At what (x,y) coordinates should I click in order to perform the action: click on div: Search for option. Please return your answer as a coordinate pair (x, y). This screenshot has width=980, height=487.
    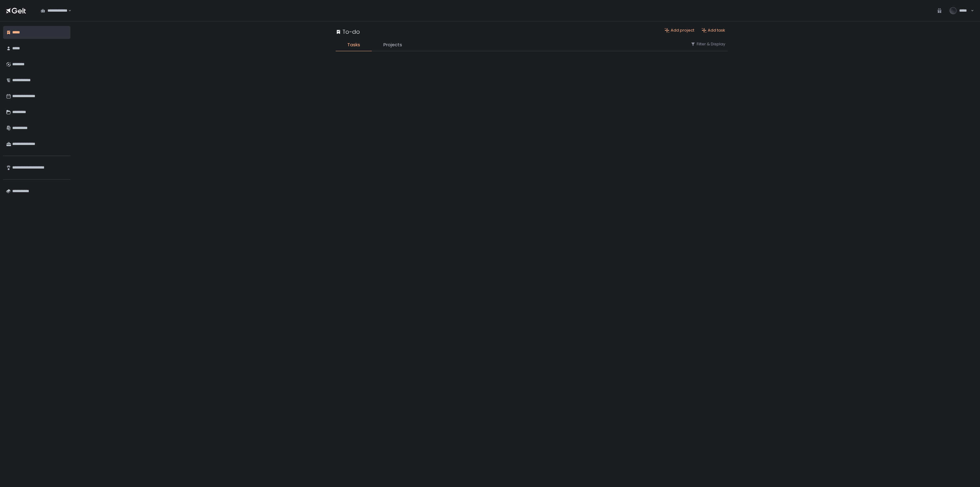
    Looking at the image, I should click on (54, 11).